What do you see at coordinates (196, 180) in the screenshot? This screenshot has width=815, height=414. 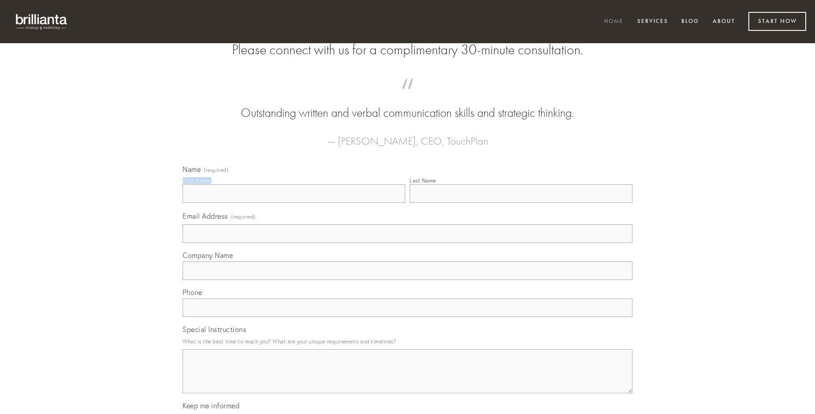 I see `div: First Name` at bounding box center [196, 180].